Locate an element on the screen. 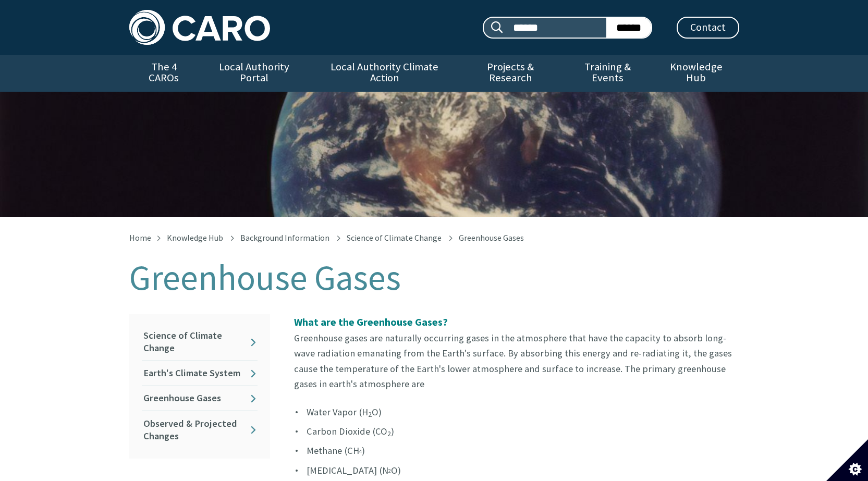 Image resolution: width=868 pixels, height=481 pixels. strong: What are the Greenhouse Gases? is located at coordinates (371, 321).